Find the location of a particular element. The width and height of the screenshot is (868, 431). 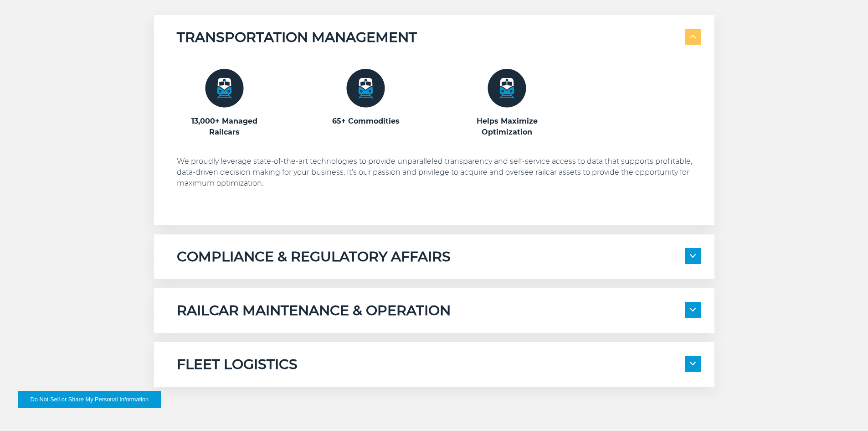

h5: FLEET LOGISTICS is located at coordinates (237, 364).